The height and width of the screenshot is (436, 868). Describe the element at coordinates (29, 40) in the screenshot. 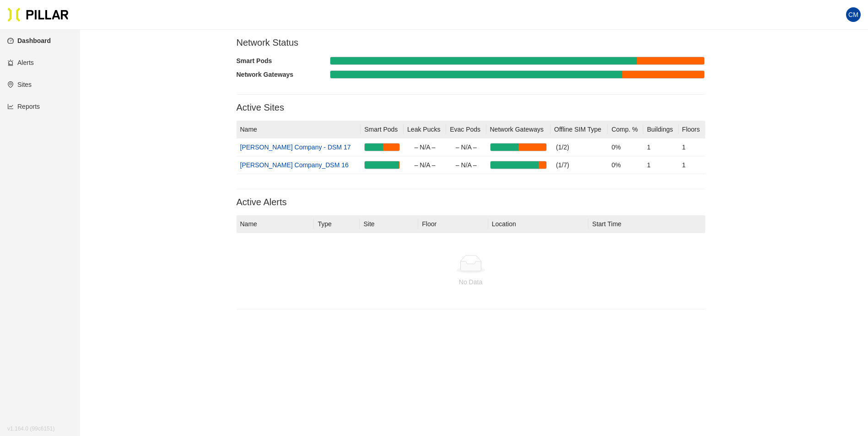

I see `a: dashboardDashboard` at that location.